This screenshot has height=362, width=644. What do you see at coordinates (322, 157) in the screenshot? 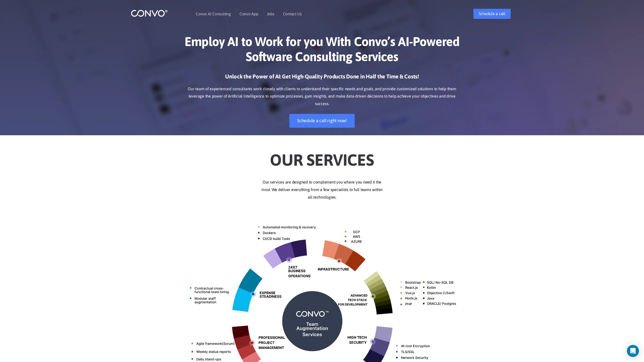
I see `h2: Our Services` at bounding box center [322, 157].